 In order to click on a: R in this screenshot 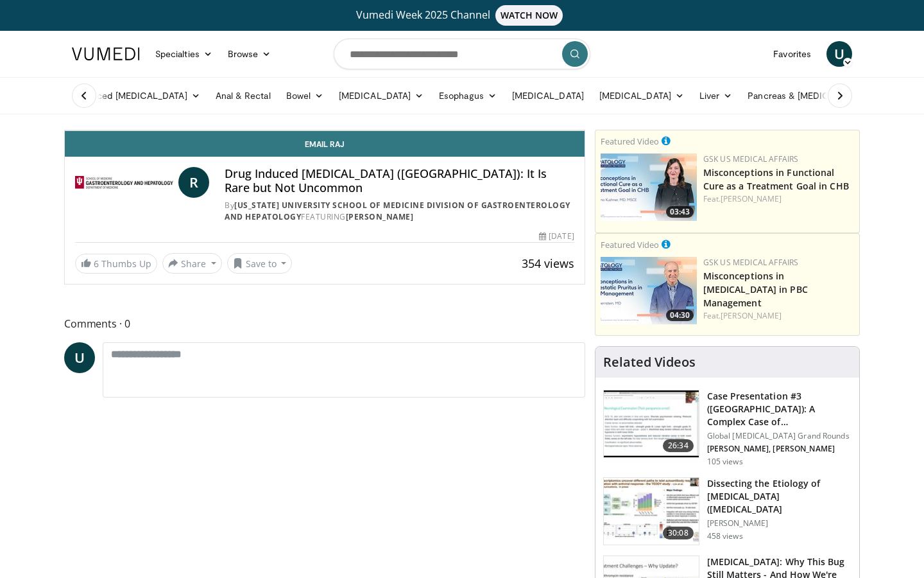, I will do `click(194, 183)`.